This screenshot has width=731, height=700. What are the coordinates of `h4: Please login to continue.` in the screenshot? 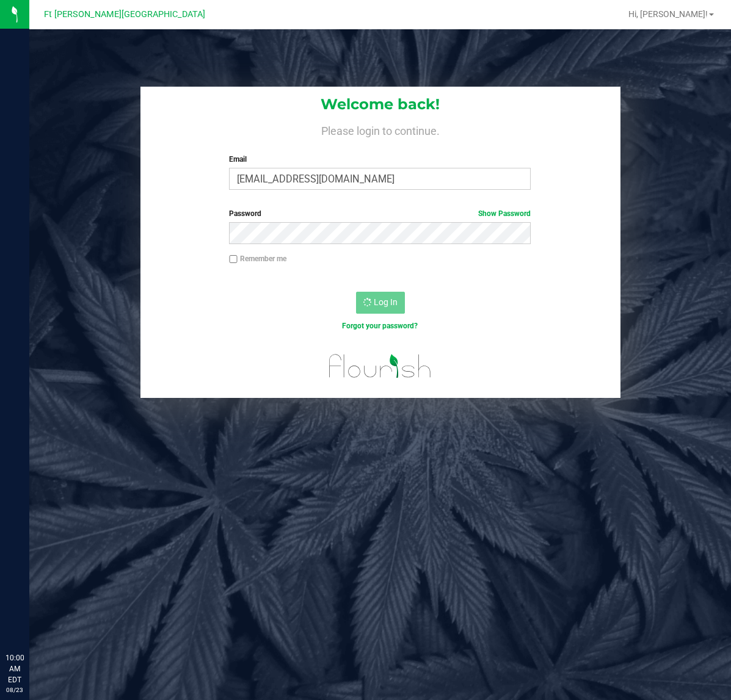 It's located at (381, 130).